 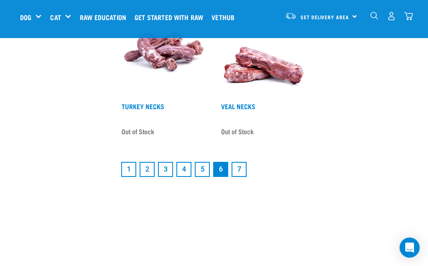 I want to click on span: Set Delivery Area, so click(x=325, y=17).